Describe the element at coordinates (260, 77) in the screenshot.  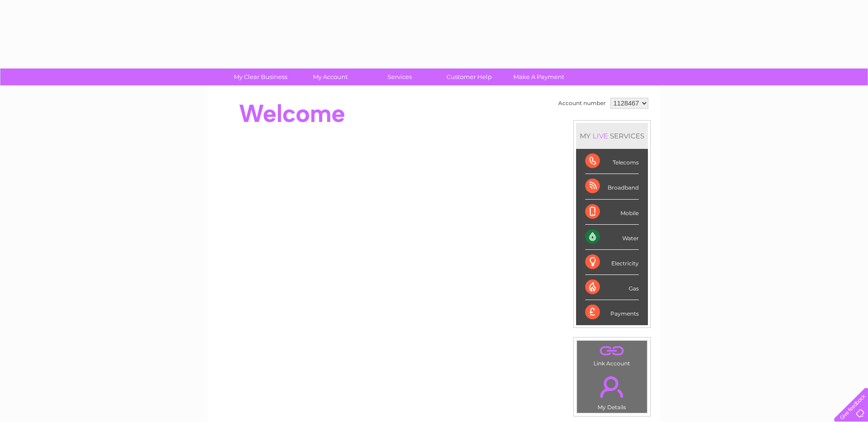
I see `a: My Clear Business` at that location.